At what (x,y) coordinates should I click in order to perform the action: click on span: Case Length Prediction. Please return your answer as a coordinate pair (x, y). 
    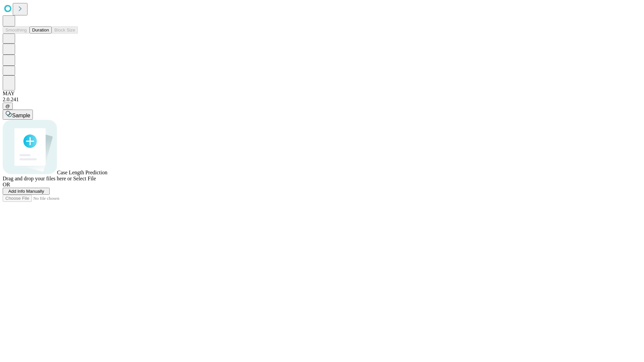
    Looking at the image, I should click on (82, 172).